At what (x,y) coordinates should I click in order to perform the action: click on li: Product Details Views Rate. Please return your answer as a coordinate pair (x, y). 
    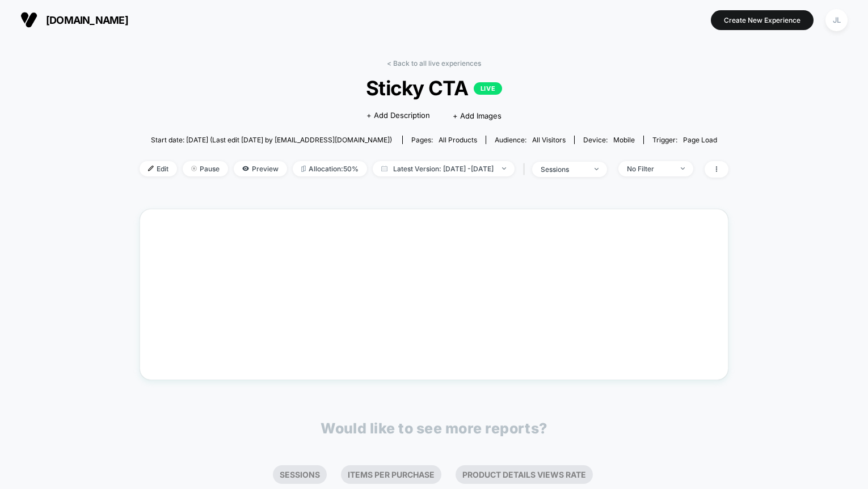
    Looking at the image, I should click on (524, 474).